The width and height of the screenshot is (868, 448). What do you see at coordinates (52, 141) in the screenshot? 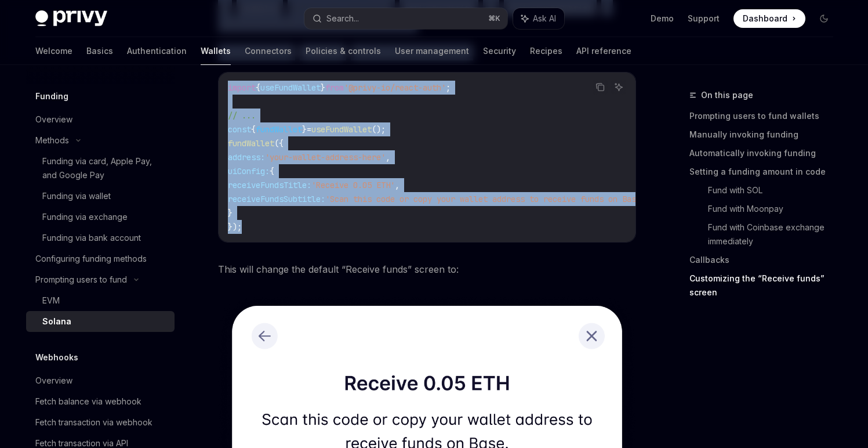
I see `div: Methods` at bounding box center [52, 141].